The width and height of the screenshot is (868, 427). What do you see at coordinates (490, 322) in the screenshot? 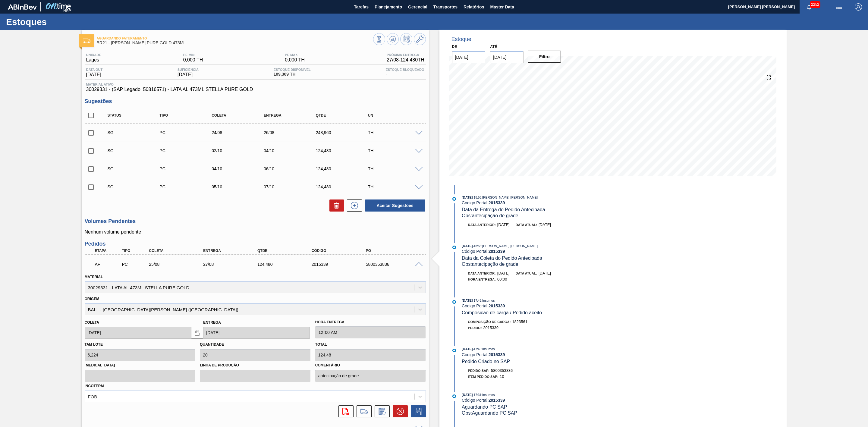
I see `span: Composição de Carga :` at bounding box center [490, 322].